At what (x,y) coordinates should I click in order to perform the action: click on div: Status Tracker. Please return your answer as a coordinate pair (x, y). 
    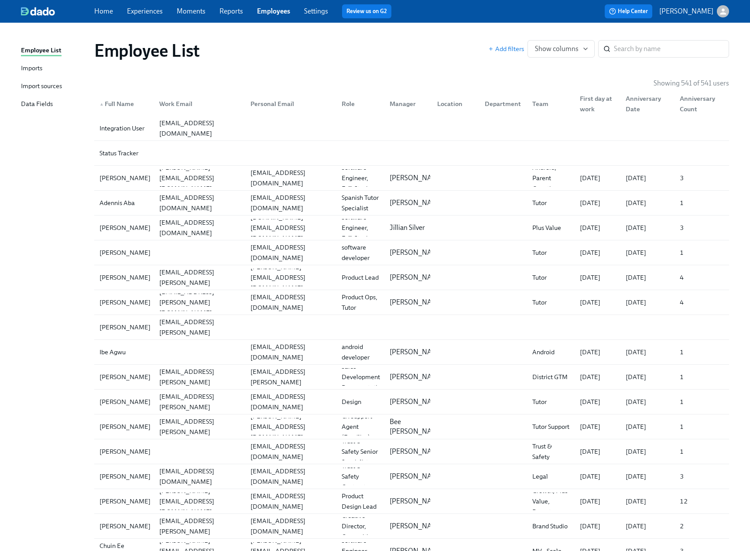
    Looking at the image, I should click on (412, 153).